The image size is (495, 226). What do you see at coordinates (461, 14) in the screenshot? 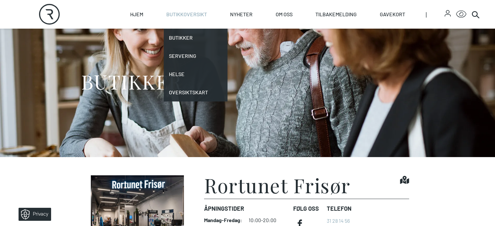
I see `button: Open Accessibility Menu` at bounding box center [461, 14].